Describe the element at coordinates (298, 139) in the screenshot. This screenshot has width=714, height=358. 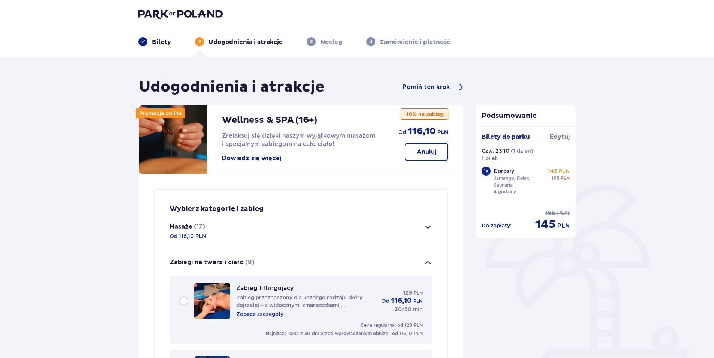
I see `span: Zrelaksuj się dzięki naszym wyjątkowym masażom i specjalnym zabiegom na całe ciało!` at that location.